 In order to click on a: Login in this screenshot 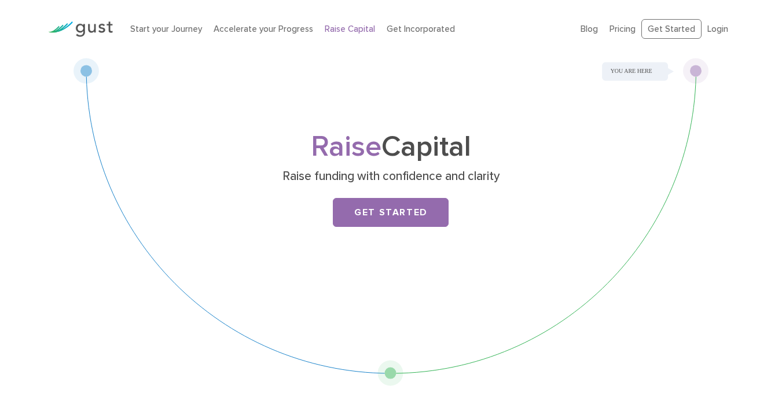, I will do `click(718, 29)`.